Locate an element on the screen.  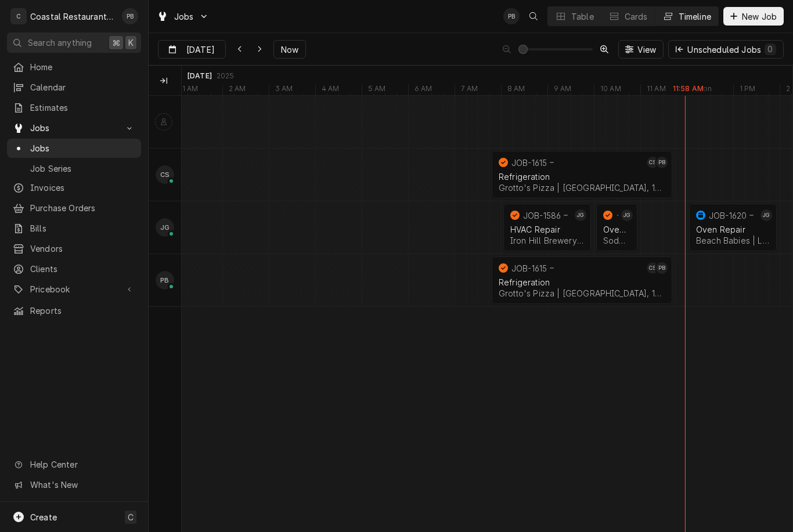
span: Purchase Orders is located at coordinates (82, 208).